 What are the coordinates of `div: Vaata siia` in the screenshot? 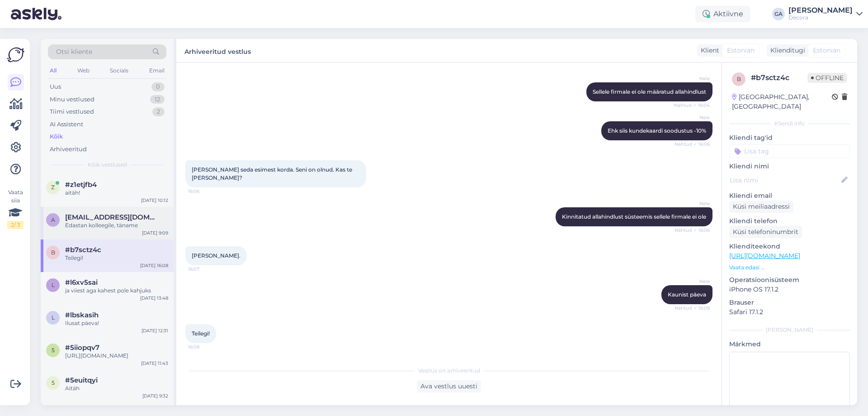 It's located at (16, 209).